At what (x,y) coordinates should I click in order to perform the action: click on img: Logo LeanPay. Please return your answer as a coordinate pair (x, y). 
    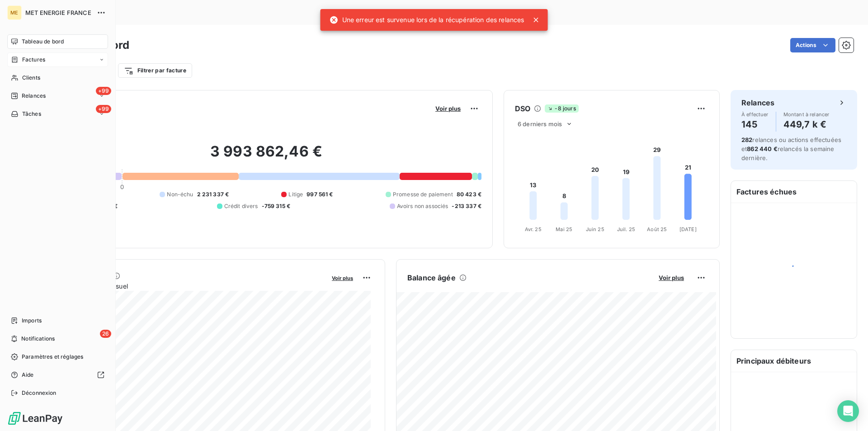
    Looking at the image, I should click on (36, 418).